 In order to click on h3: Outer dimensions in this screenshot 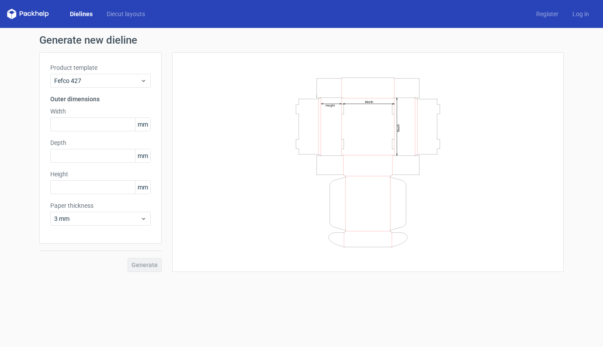, I will do `click(100, 99)`.